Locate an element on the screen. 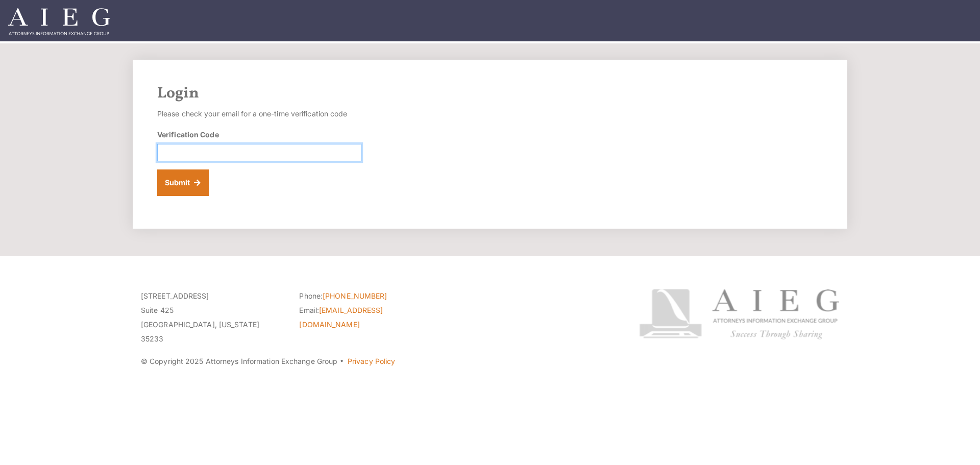  h2: Login is located at coordinates (490, 93).